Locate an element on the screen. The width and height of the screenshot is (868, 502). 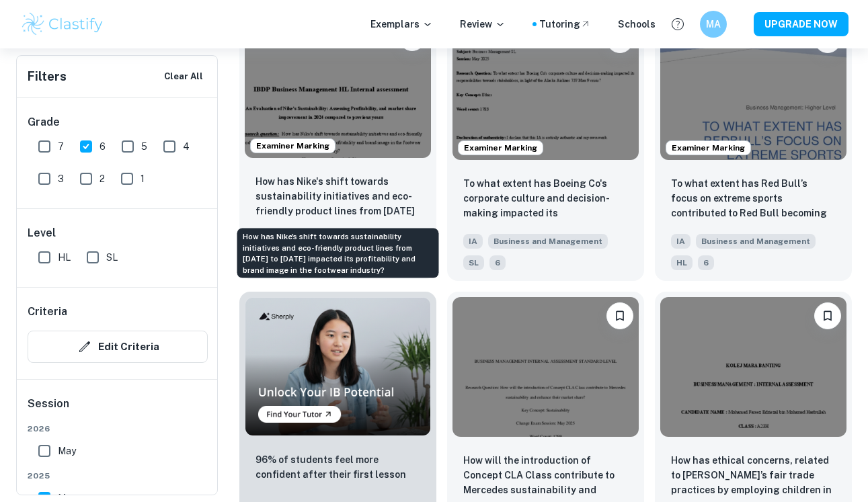
span: 4 is located at coordinates (187, 147).